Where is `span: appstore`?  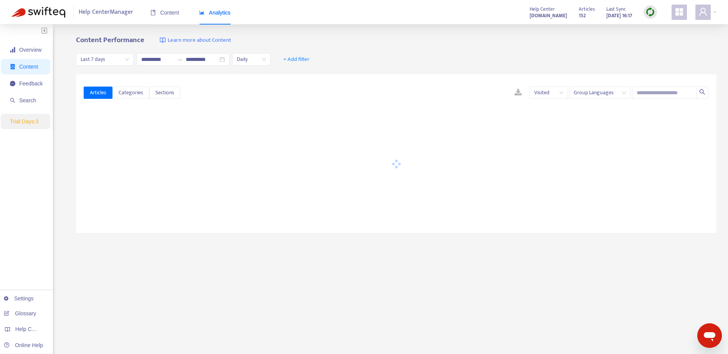
span: appstore is located at coordinates (679, 12).